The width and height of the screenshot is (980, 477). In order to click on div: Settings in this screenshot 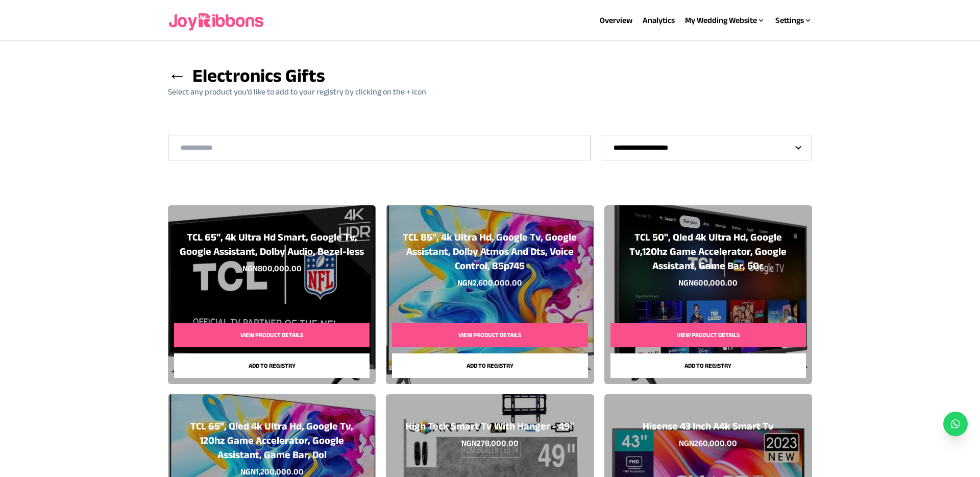, I will do `click(794, 21)`.